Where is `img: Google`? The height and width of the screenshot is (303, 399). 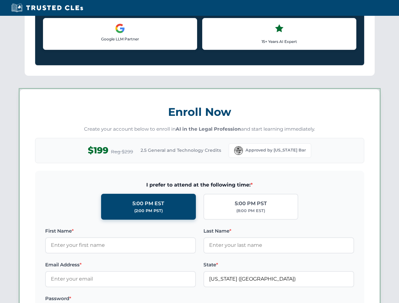 img: Google is located at coordinates (120, 28).